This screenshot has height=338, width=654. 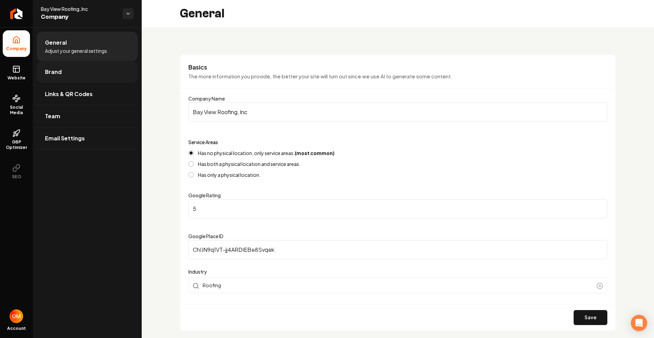 What do you see at coordinates (315, 153) in the screenshot?
I see `strong: (most common)` at bounding box center [315, 153].